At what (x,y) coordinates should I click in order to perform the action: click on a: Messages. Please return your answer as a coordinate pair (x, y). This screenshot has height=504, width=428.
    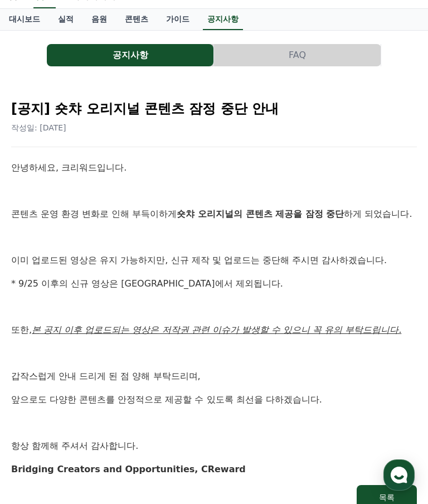
    Looking at the image, I should click on (109, 368).